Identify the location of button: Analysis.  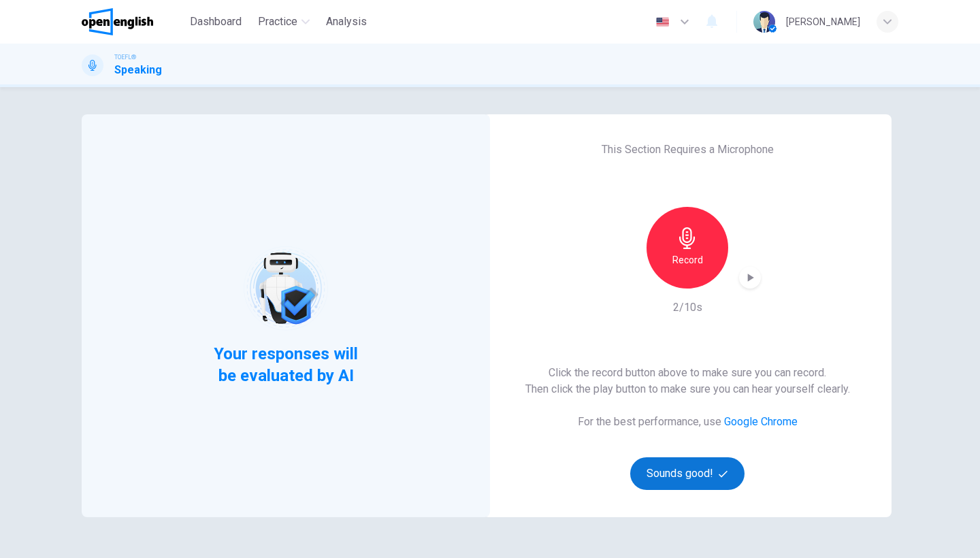
(346, 22).